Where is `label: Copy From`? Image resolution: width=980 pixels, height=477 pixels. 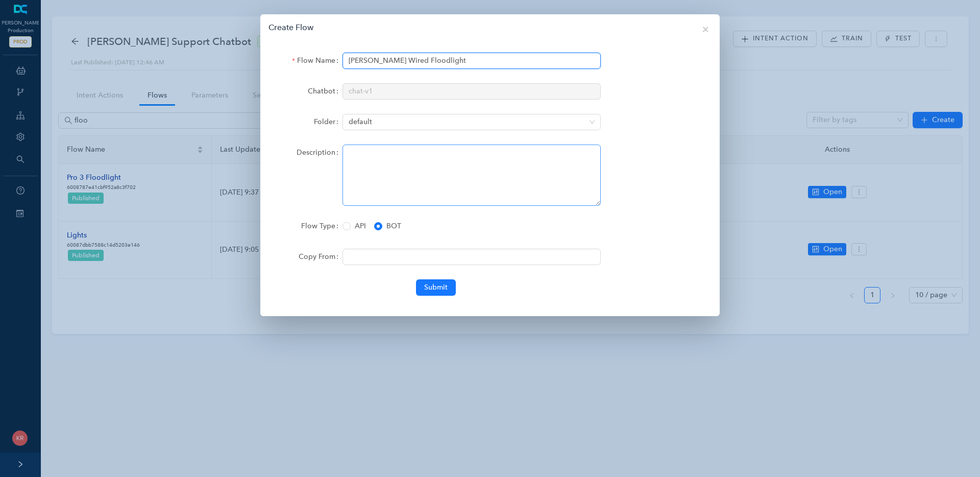 label: Copy From is located at coordinates (320, 257).